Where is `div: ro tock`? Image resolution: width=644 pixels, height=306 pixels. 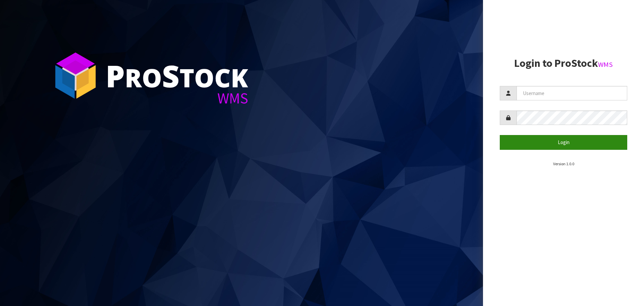 div: ro tock is located at coordinates (177, 75).